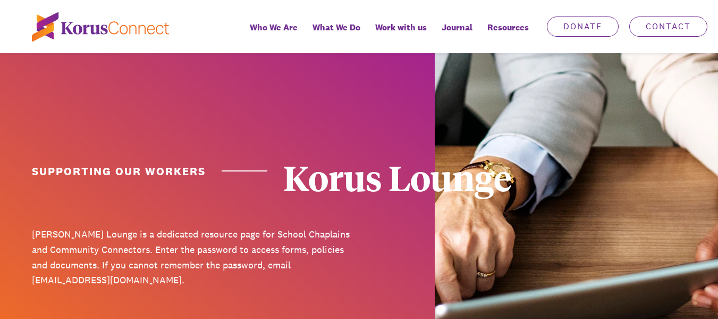  What do you see at coordinates (149, 171) in the screenshot?
I see `h1: Supporting Our Workers` at bounding box center [149, 171].